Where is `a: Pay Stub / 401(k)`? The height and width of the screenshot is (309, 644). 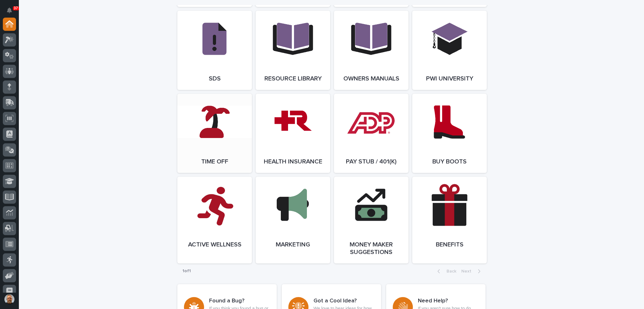
a: Pay Stub / 401(k) is located at coordinates (371, 133).